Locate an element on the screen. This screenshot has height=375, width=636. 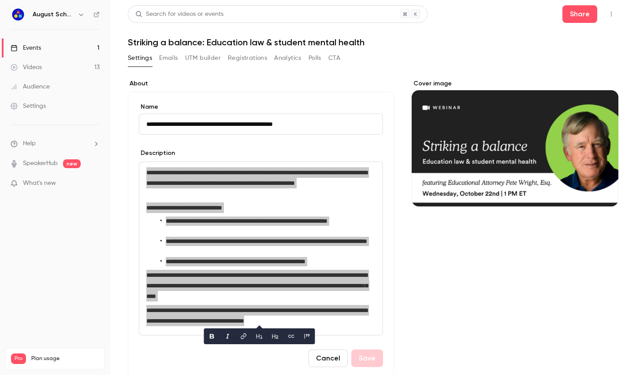
button: italic is located at coordinates (228, 336).